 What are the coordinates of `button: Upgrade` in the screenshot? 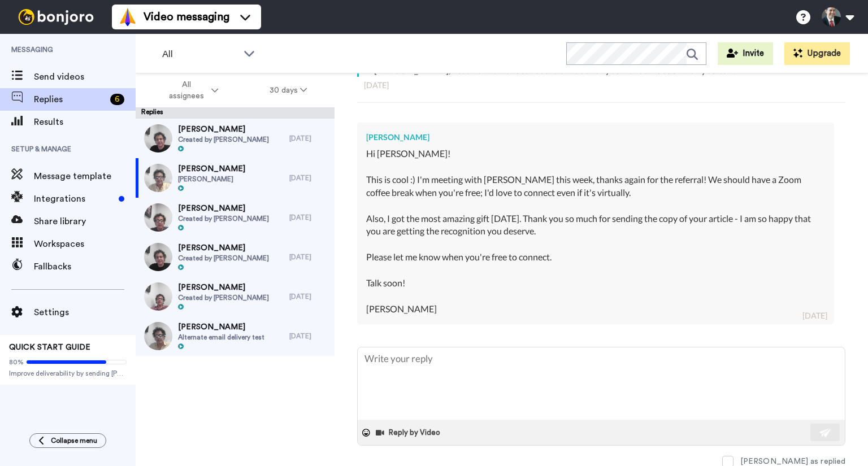 It's located at (817, 54).